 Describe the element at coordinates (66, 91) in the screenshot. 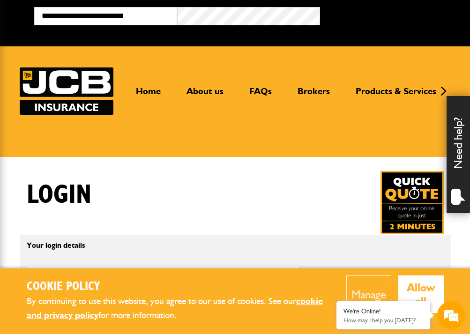

I see `a: JCB Insurance Services` at that location.